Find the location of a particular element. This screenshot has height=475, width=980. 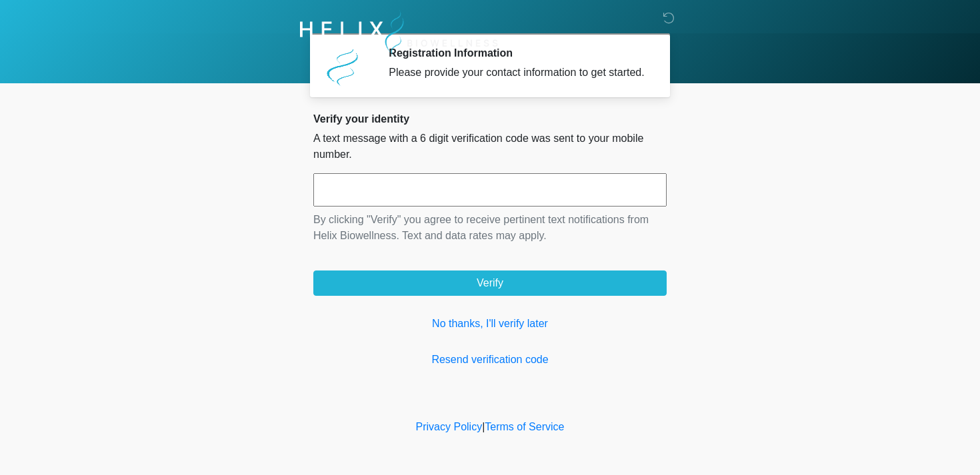

a: No thanks, I'll verify later is located at coordinates (490, 324).